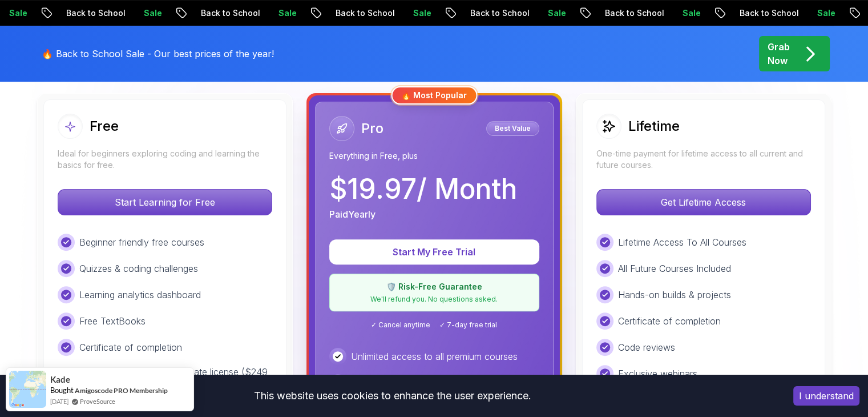 The image size is (868, 417). Describe the element at coordinates (121, 390) in the screenshot. I see `a: Amigoscode PRO Membership` at that location.